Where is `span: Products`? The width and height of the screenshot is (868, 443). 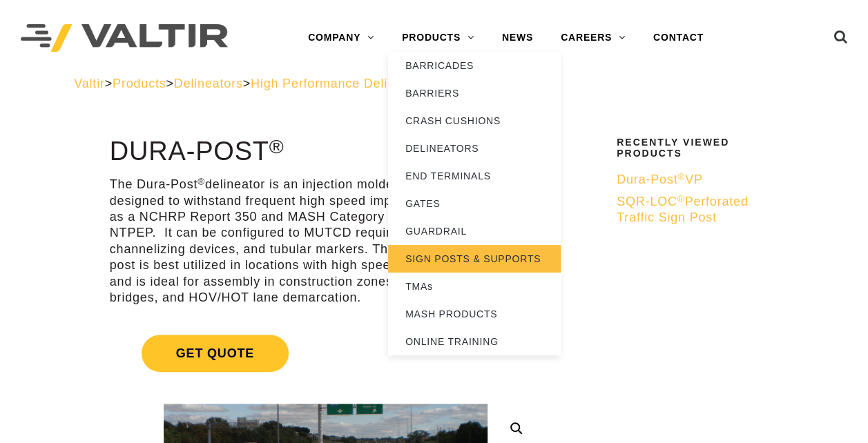
span: Products is located at coordinates (139, 83).